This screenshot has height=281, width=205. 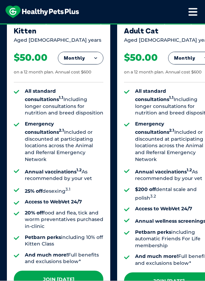 I want to click on li: Included or discounted at participating locations across the Animal and Referral Emergency Network, so click(x=64, y=142).